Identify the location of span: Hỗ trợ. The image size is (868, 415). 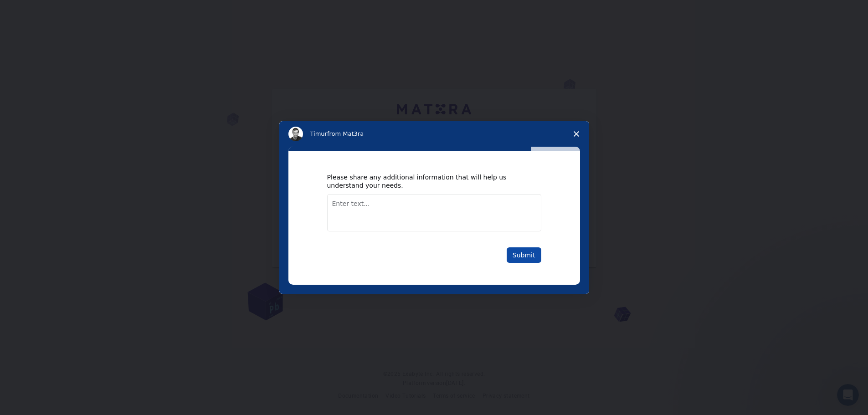
(32, 11).